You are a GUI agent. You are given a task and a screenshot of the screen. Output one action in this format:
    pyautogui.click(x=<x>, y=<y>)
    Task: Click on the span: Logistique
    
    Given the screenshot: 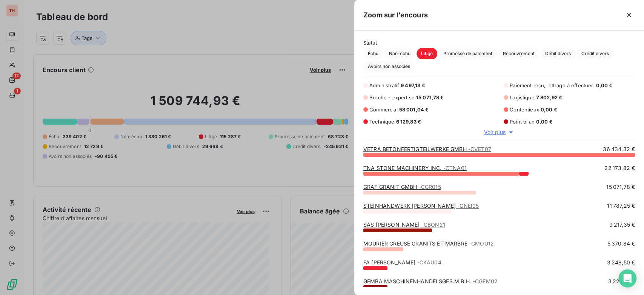 What is the action you would take?
    pyautogui.click(x=523, y=97)
    